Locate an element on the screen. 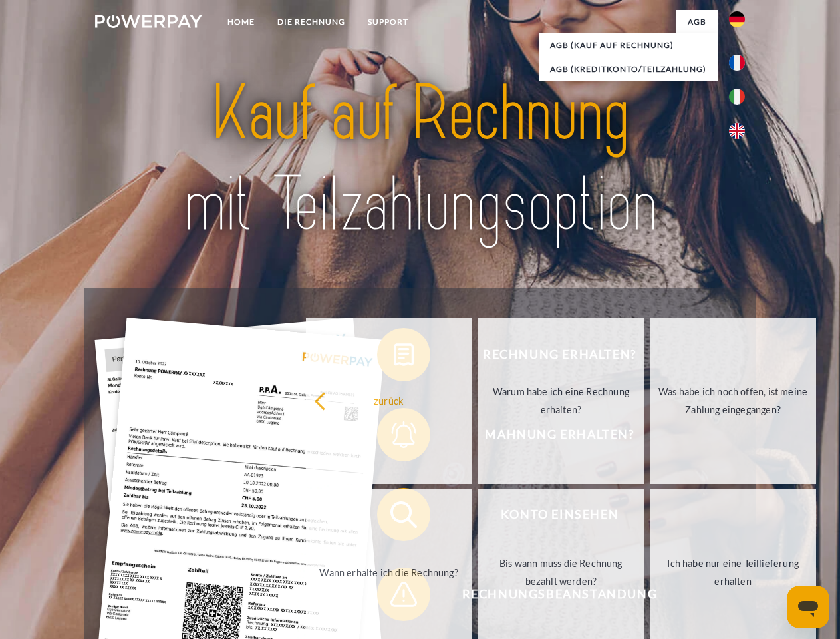  div: Ich habe nur eine Teillieferung erhalten is located at coordinates (733, 572).